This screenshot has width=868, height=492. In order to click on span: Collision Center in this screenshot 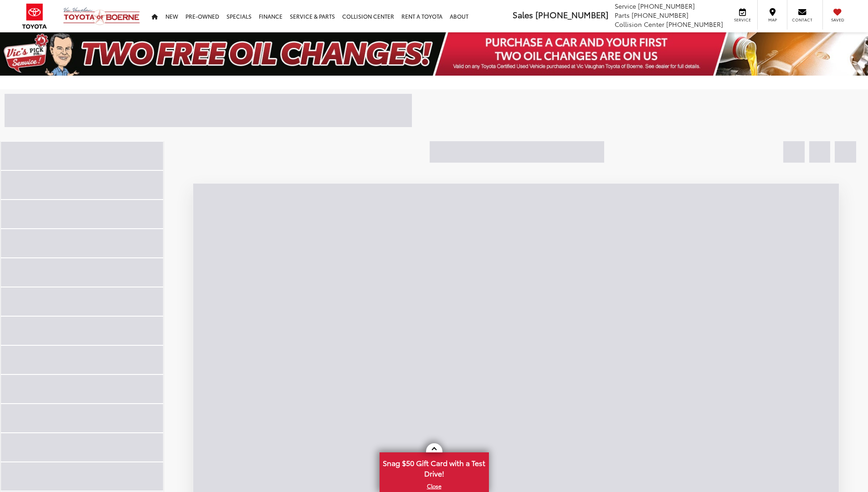, I will do `click(639, 24)`.